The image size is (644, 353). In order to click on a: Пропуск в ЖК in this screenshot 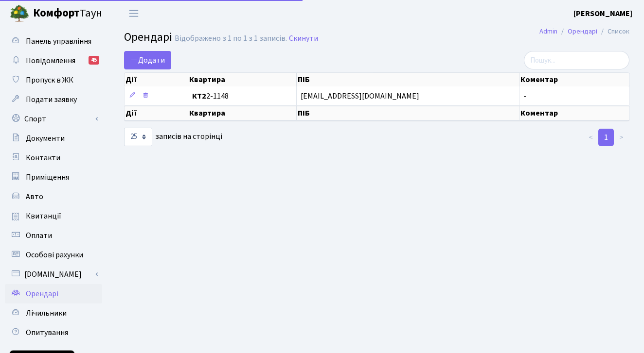, I will do `click(54, 80)`.